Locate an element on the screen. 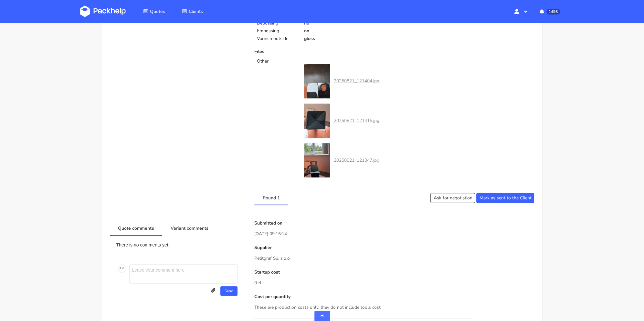 The width and height of the screenshot is (644, 321). span: Quotes is located at coordinates (158, 11).